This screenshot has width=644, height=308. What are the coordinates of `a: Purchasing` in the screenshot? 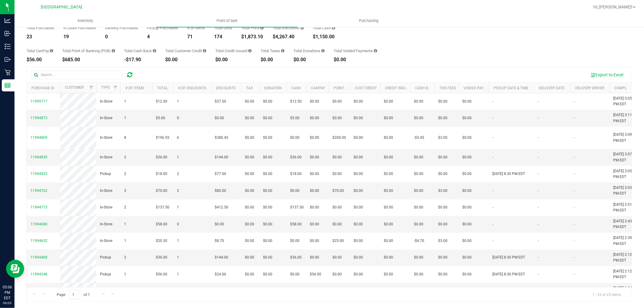 It's located at (368, 21).